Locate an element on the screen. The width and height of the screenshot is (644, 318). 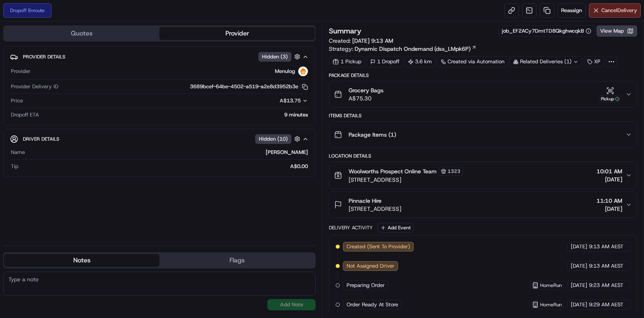
div: 1 Dropoff is located at coordinates (385, 62).